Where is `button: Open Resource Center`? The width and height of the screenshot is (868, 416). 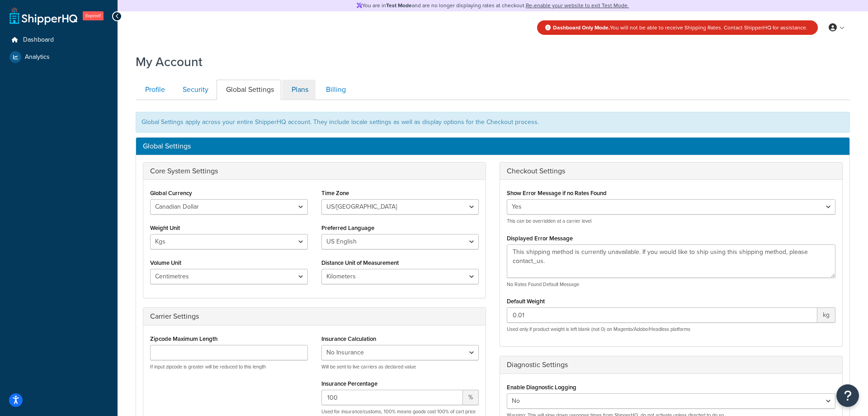 button: Open Resource Center is located at coordinates (847, 395).